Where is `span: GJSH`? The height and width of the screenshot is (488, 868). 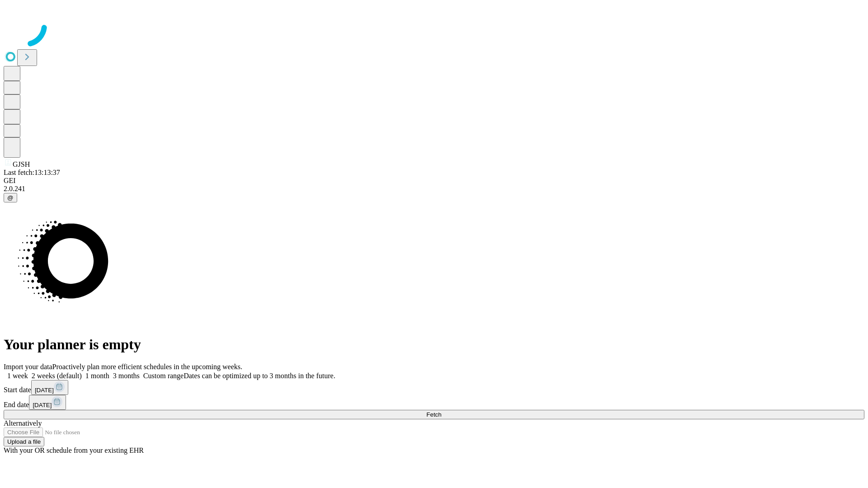 span: GJSH is located at coordinates (21, 164).